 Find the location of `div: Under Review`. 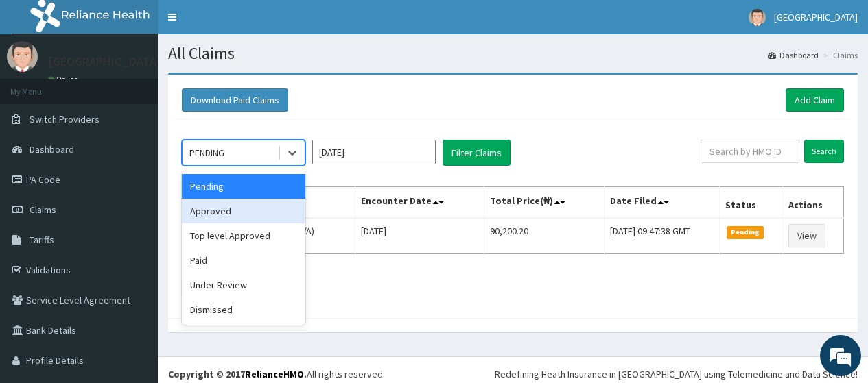

div: Under Review is located at coordinates (243, 286).